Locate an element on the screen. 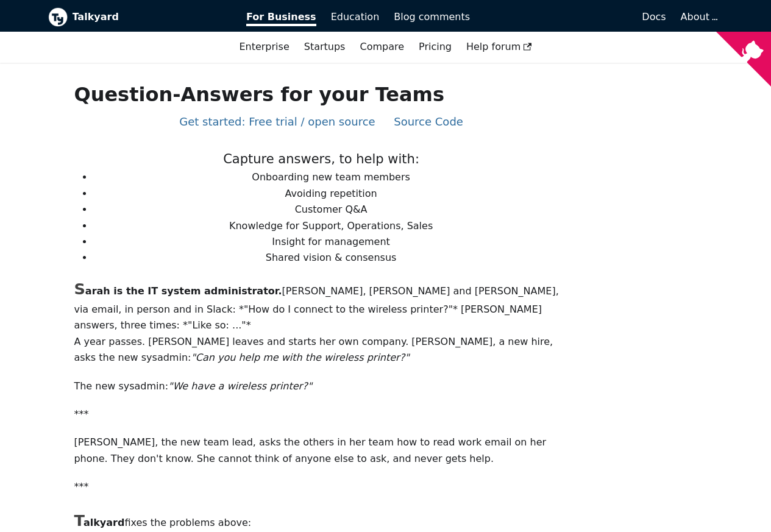 This screenshot has width=771, height=532. li: Onboarding new team members is located at coordinates (330, 178).